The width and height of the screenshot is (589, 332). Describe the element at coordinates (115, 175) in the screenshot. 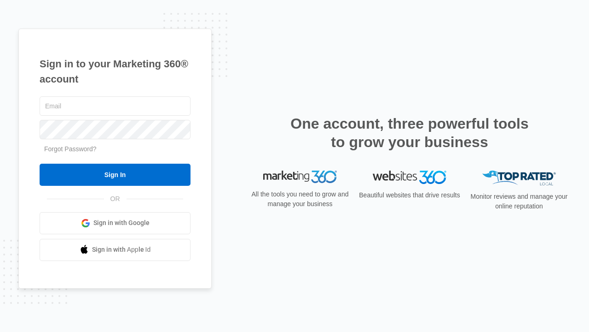

I see `input: Sign In` at that location.